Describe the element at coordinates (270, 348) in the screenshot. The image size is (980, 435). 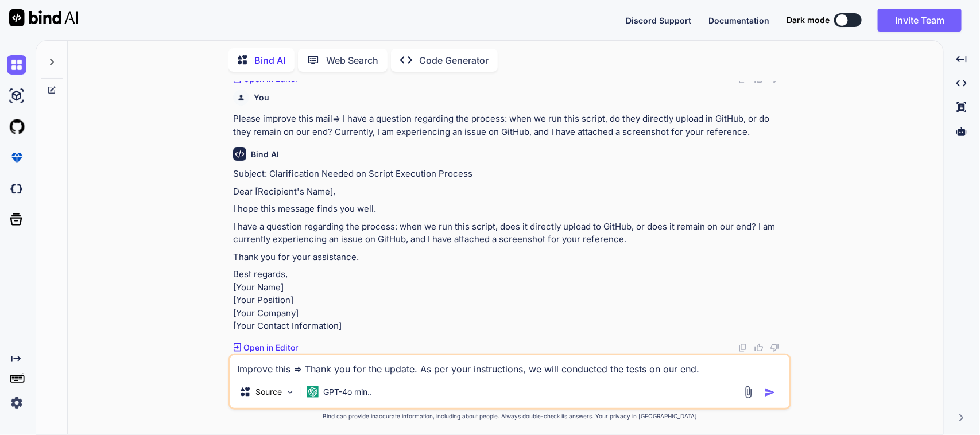
I see `p: Open in Editor` at that location.